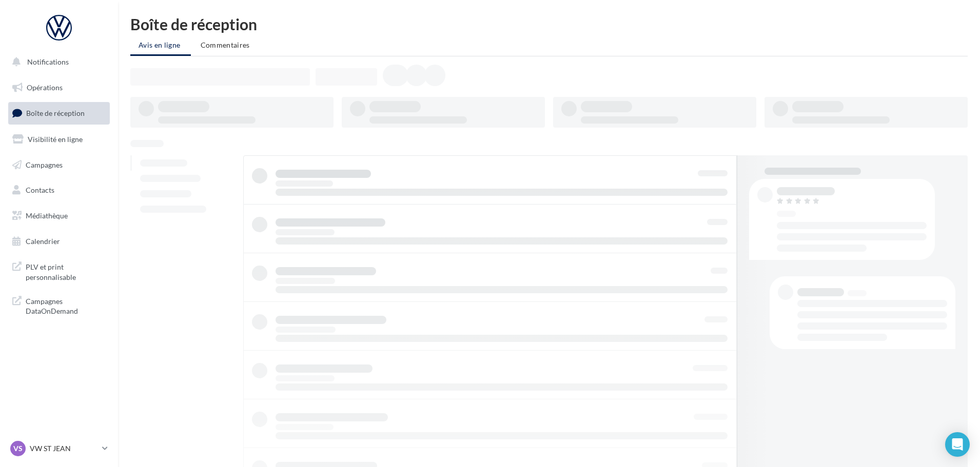 The width and height of the screenshot is (980, 467). I want to click on span: PLV et print personnalisable, so click(66, 271).